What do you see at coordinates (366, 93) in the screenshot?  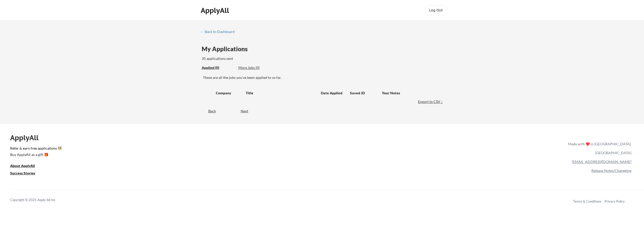 I see `div: Saved JD` at bounding box center [366, 93].